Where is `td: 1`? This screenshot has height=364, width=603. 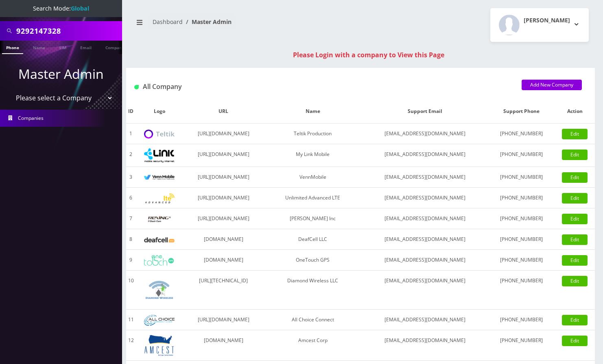
td: 1 is located at coordinates (131, 133).